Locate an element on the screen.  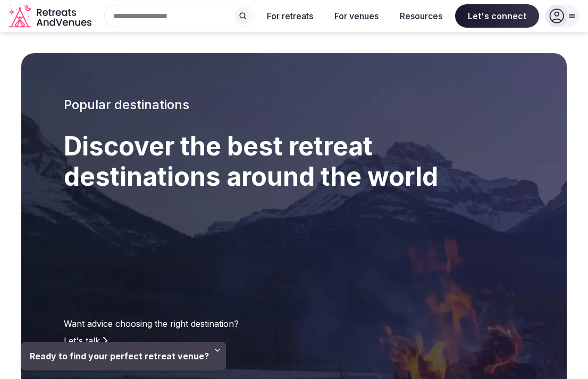
a: Let's talk is located at coordinates (86, 340).